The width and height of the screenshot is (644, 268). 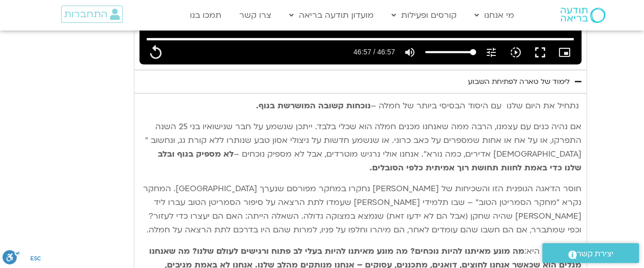 What do you see at coordinates (206, 16) in the screenshot?
I see `a: תמכו בנו` at bounding box center [206, 16].